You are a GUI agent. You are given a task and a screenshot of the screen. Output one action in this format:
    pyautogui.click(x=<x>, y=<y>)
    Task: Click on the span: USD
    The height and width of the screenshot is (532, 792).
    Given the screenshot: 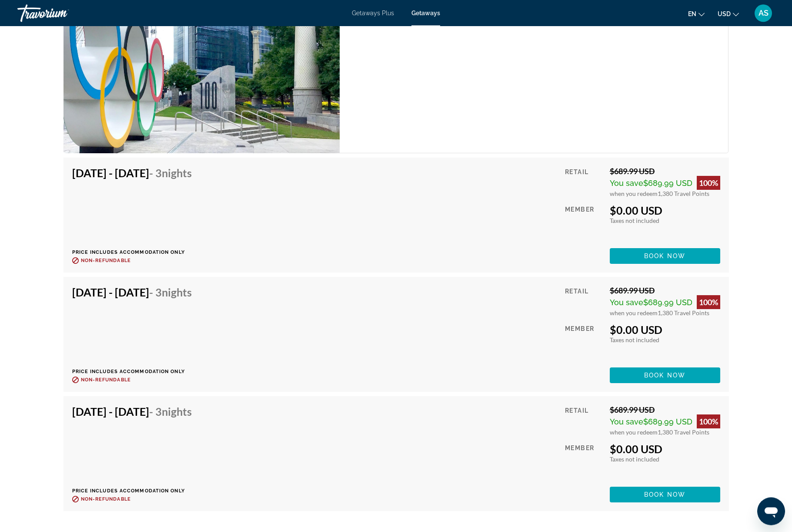 What is the action you would take?
    pyautogui.click(x=724, y=14)
    